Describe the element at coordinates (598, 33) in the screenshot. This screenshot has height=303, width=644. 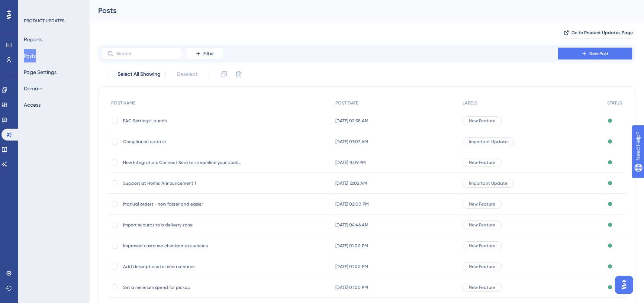
I see `button: Go to Product Updates Page` at that location.